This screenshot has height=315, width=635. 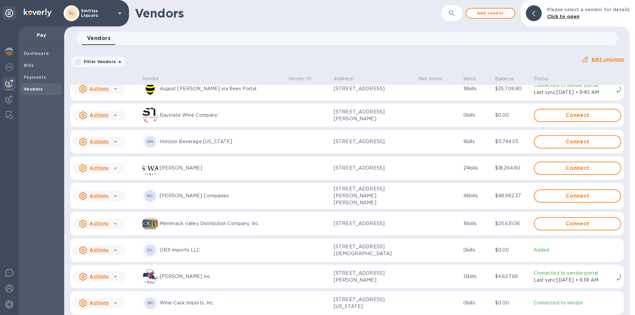 I want to click on p: ORX imports LLC, so click(x=221, y=250).